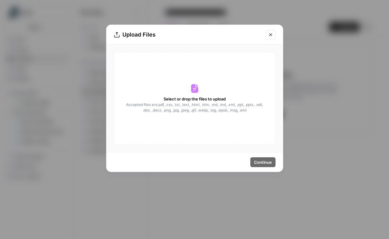 The width and height of the screenshot is (389, 239). Describe the element at coordinates (195, 99) in the screenshot. I see `span: Select or drop the files to upload` at that location.